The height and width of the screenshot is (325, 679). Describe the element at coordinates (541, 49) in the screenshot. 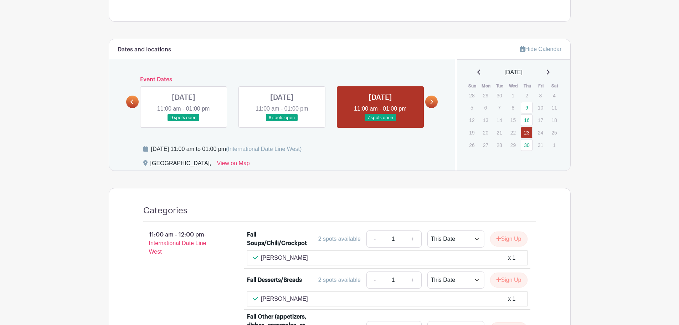

I see `a: Hide Calendar` at that location.